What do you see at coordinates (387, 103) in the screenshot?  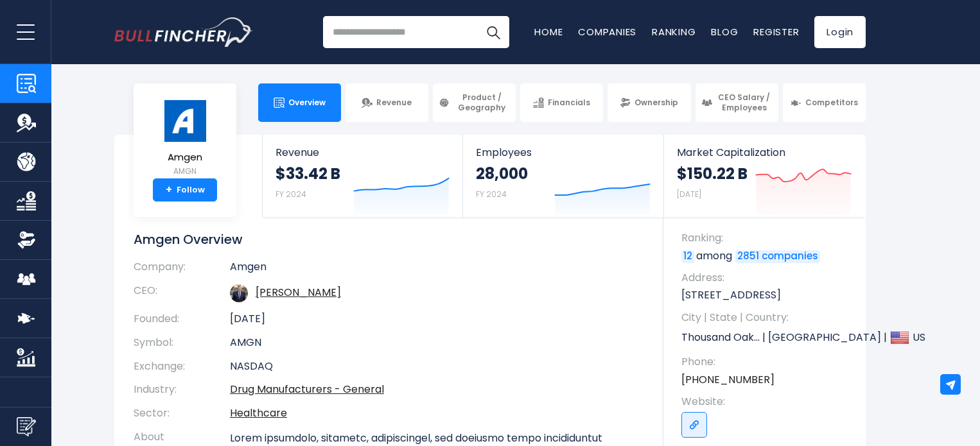 I see `a: Revenue` at bounding box center [387, 103].